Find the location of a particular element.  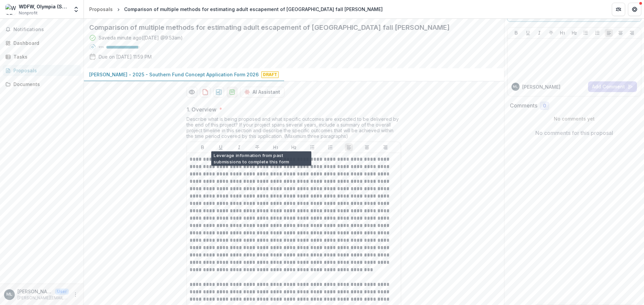

p: 1. Overview is located at coordinates (201, 109).